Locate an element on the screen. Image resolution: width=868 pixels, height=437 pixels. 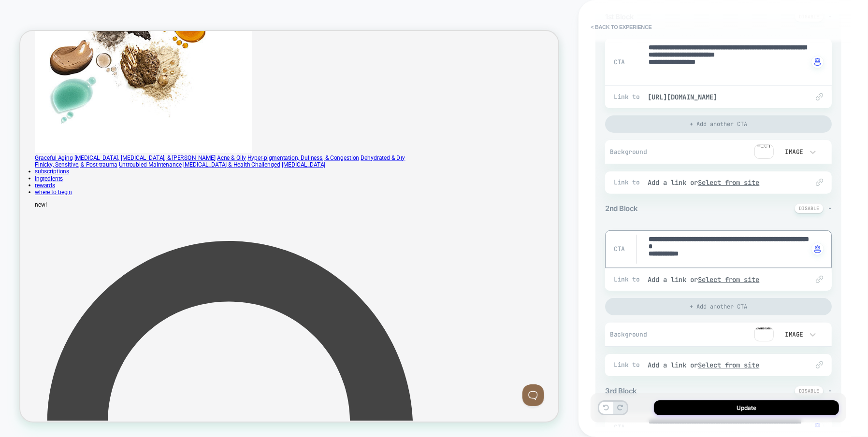
p: new! is located at coordinates (368, 232).